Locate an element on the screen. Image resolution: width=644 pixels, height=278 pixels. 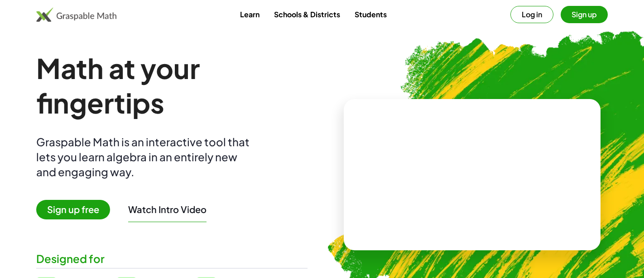
div: Graspable Math is an interactive tool that lets you learn algebra in an entirely new and engaging... is located at coordinates (145, 157).